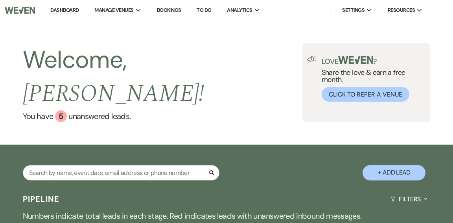 This screenshot has height=223, width=453. Describe the element at coordinates (374, 60) in the screenshot. I see `p: Love ?` at that location.